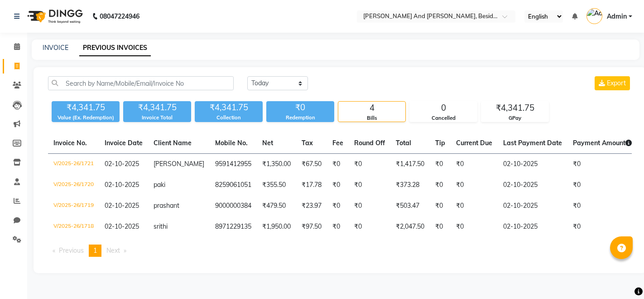 The width and height of the screenshot is (644, 299). Describe the element at coordinates (440, 143) in the screenshot. I see `span: Tip` at that location.